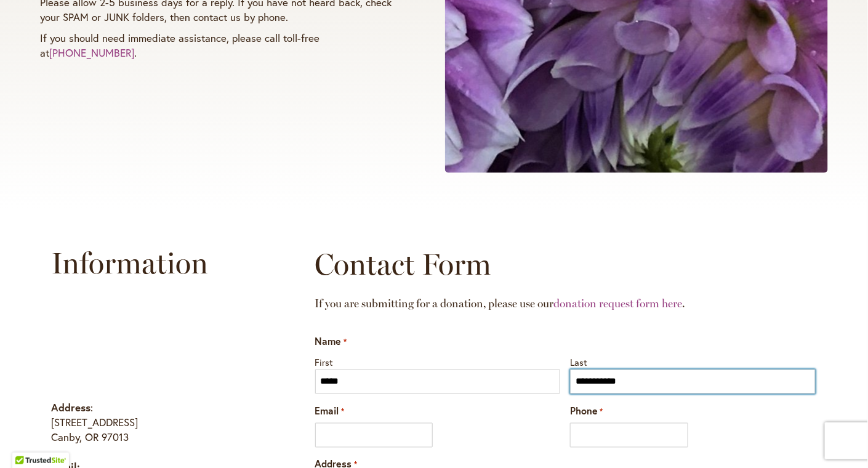 The image size is (868, 468). I want to click on legend: Name, so click(330, 341).